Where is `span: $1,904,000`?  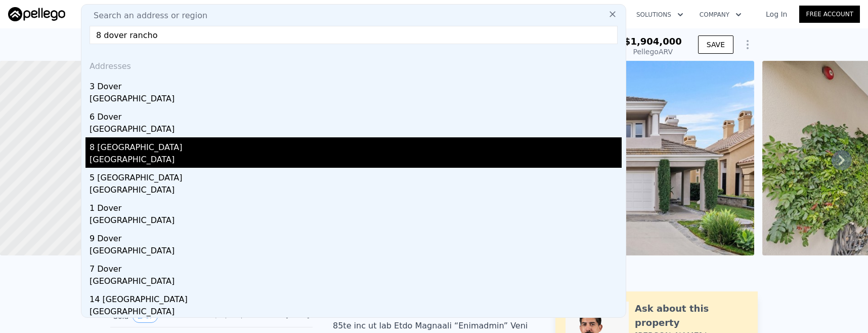 span: $1,904,000 is located at coordinates (653, 41).